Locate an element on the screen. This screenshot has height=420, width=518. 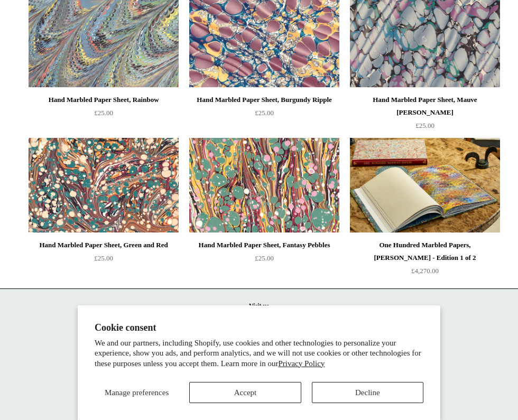
h2: Cookie consent is located at coordinates (259, 328).